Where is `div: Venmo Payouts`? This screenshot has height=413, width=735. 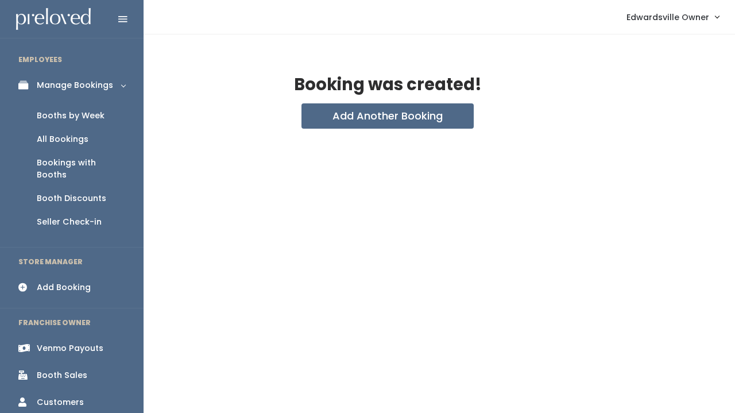 div: Venmo Payouts is located at coordinates (70, 348).